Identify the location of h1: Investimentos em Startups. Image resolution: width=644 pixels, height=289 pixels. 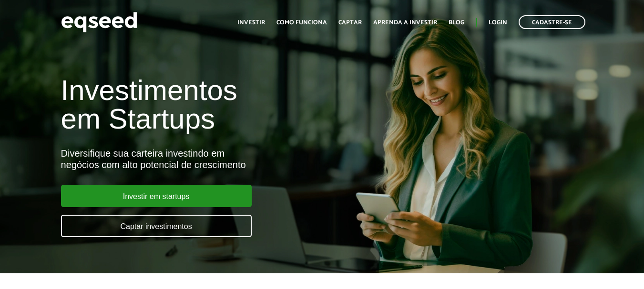
(215, 104).